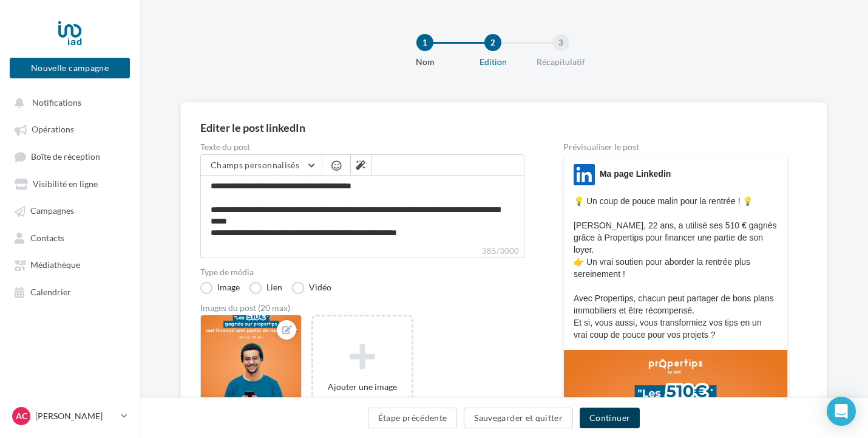 This screenshot has width=868, height=438. What do you see at coordinates (413, 418) in the screenshot?
I see `button: Étape précédente` at bounding box center [413, 418].